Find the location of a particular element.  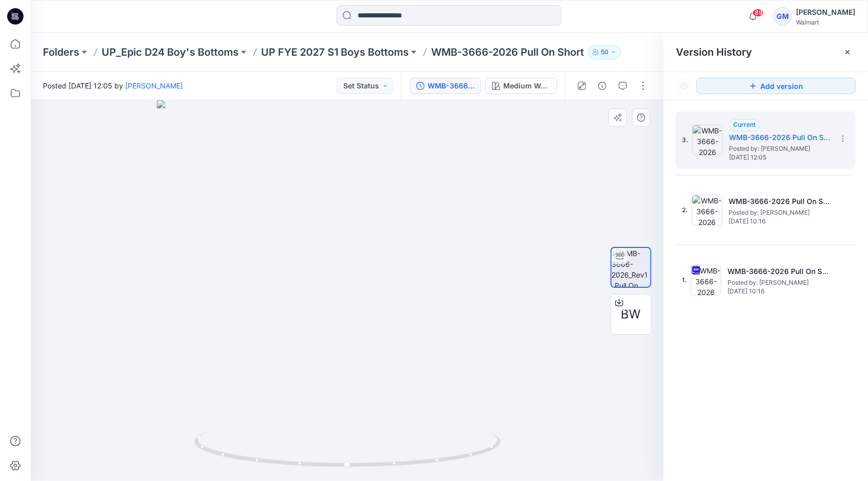

span: Version History is located at coordinates (714, 52).